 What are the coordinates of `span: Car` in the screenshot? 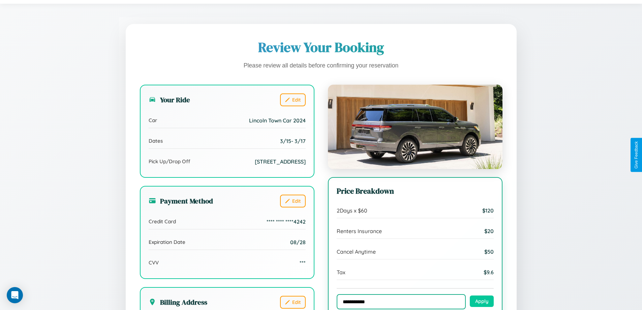 It's located at (153, 120).